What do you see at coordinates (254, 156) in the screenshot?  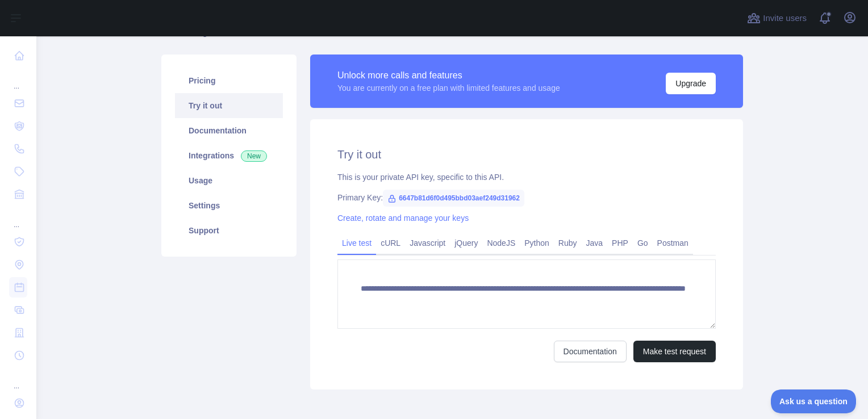 I see `span: New` at bounding box center [254, 156].